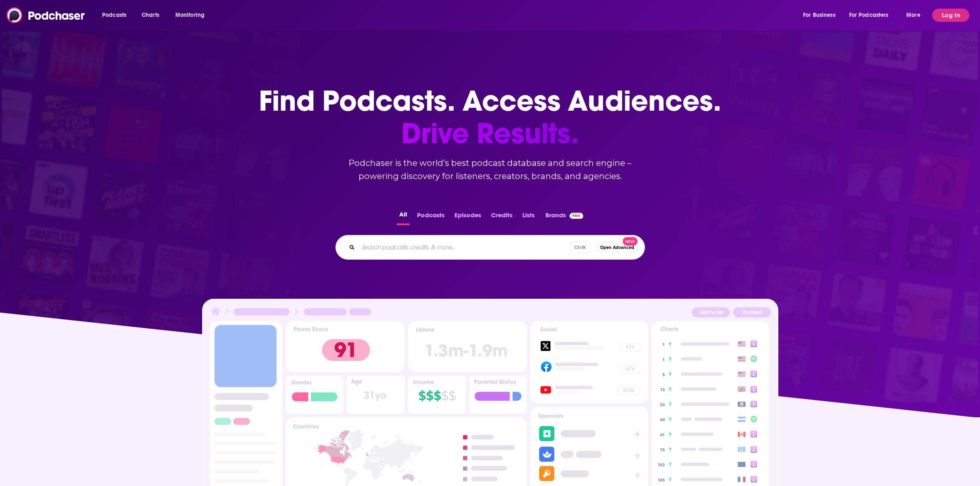 This screenshot has width=980, height=486. Describe the element at coordinates (951, 15) in the screenshot. I see `button: Log In` at that location.